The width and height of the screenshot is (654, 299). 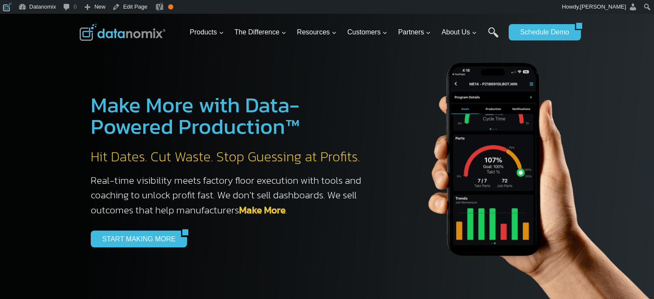 I want to click on h3: Real-time visibility meets factory floor execution with tools and coaching to unlock profit fast...., so click(x=230, y=195).